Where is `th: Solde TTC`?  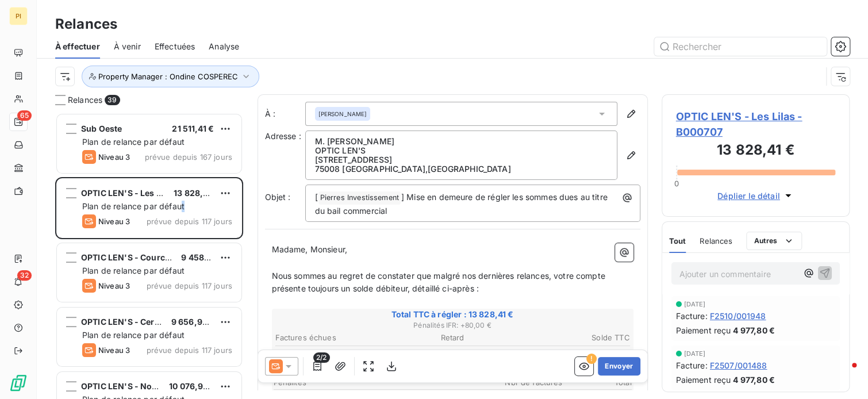 th: Solde TTC is located at coordinates (571, 337).